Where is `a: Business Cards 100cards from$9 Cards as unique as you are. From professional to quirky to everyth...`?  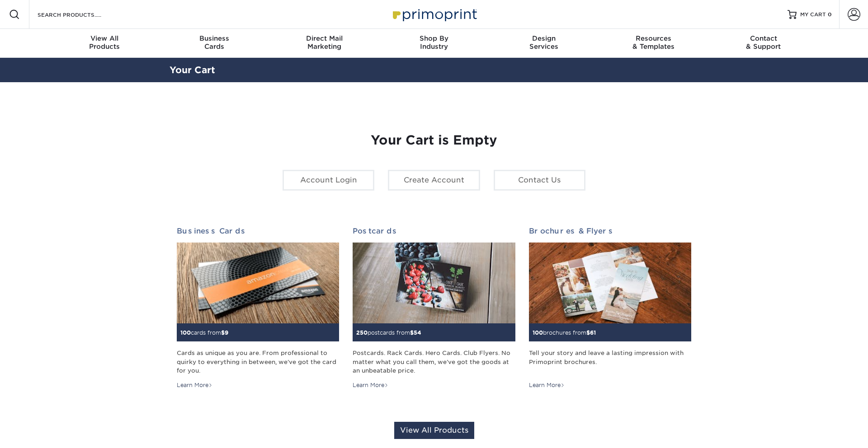 a: Business Cards 100cards from$9 Cards as unique as you are. From professional to quirky to everyth... is located at coordinates (257, 308).